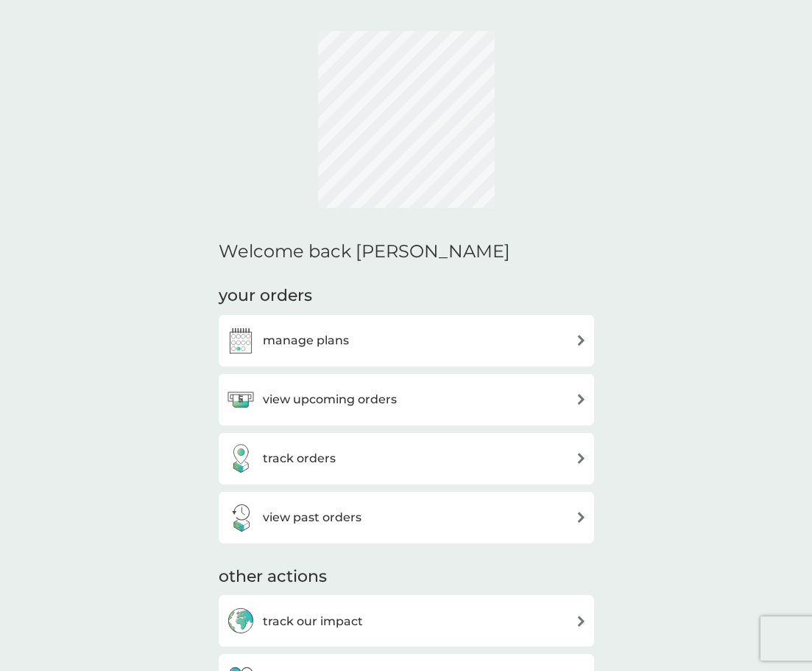  What do you see at coordinates (299, 459) in the screenshot?
I see `h3: track orders` at bounding box center [299, 459].